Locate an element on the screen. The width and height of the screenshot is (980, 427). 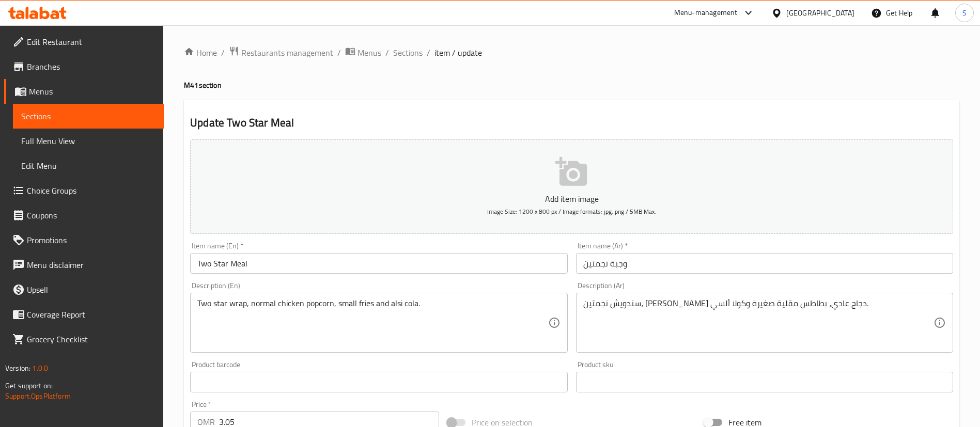
span: Coverage Report is located at coordinates (91, 314).